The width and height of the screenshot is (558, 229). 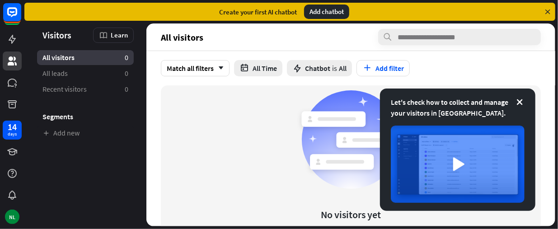 What do you see at coordinates (334, 68) in the screenshot?
I see `span: is` at bounding box center [334, 68].